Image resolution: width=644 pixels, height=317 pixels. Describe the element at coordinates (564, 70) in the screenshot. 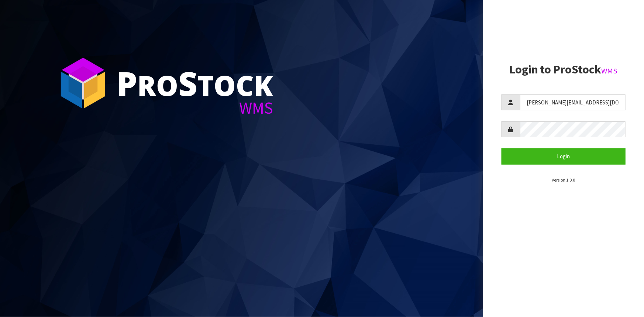

I see `h2: Login to ProStock` at that location.